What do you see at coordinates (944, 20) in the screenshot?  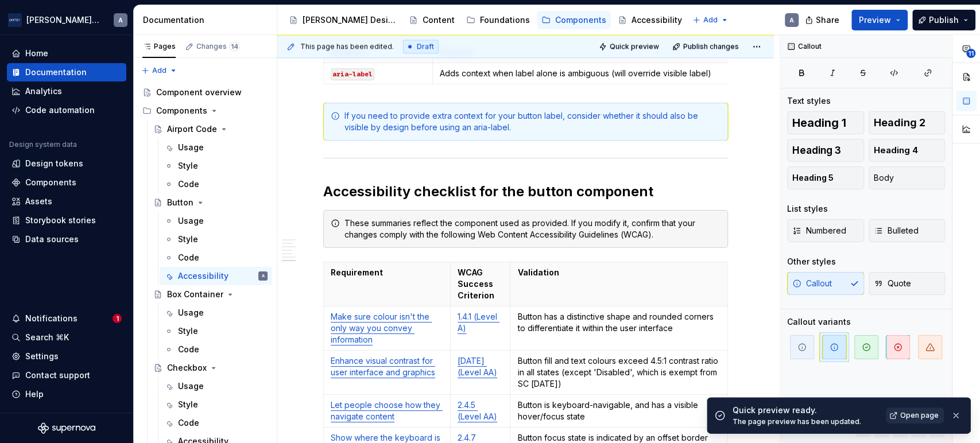 I see `span: Publish` at bounding box center [944, 20].